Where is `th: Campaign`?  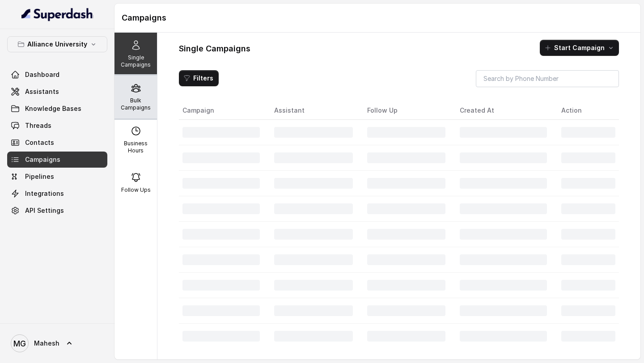
th: Campaign is located at coordinates (223, 110).